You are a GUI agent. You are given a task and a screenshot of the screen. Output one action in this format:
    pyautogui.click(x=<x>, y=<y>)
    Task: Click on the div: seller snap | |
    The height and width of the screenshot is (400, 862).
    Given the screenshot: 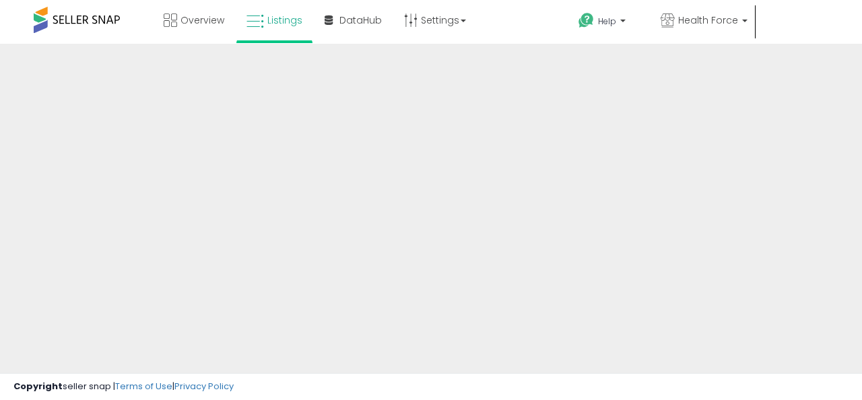 What is the action you would take?
    pyautogui.click(x=123, y=386)
    